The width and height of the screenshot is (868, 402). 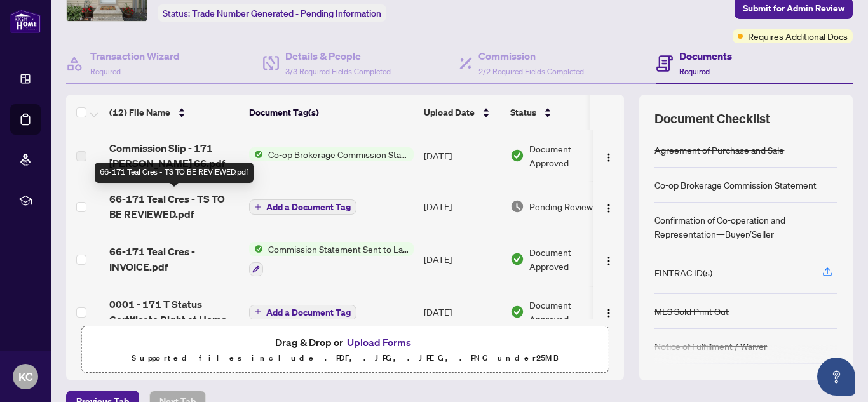 I want to click on span: 66-171 Teal Cres - INVOICE.pdf, so click(x=174, y=259).